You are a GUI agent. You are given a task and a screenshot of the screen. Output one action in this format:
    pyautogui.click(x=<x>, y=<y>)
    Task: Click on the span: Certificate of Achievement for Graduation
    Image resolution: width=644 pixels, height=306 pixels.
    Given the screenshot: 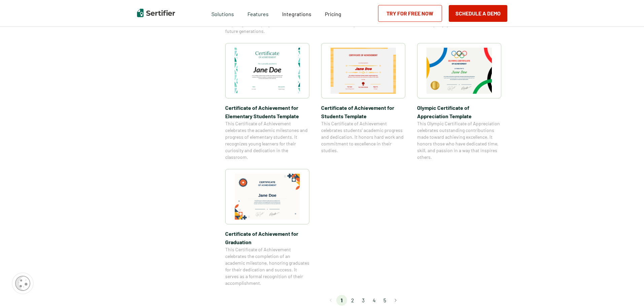 What is the action you would take?
    pyautogui.click(x=267, y=238)
    